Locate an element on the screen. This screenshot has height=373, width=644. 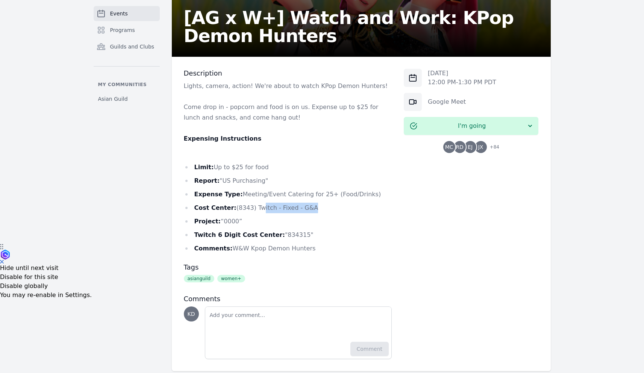
span: Events is located at coordinates (119, 14).